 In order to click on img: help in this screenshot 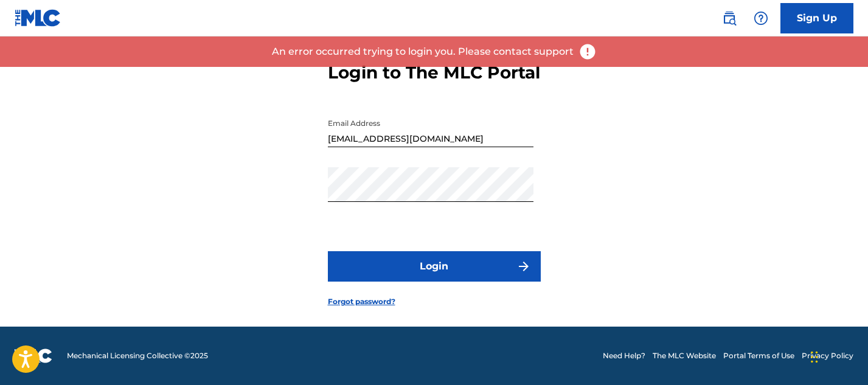, I will do `click(761, 19)`.